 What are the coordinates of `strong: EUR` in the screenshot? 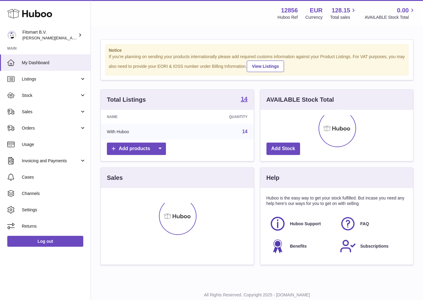 It's located at (316, 10).